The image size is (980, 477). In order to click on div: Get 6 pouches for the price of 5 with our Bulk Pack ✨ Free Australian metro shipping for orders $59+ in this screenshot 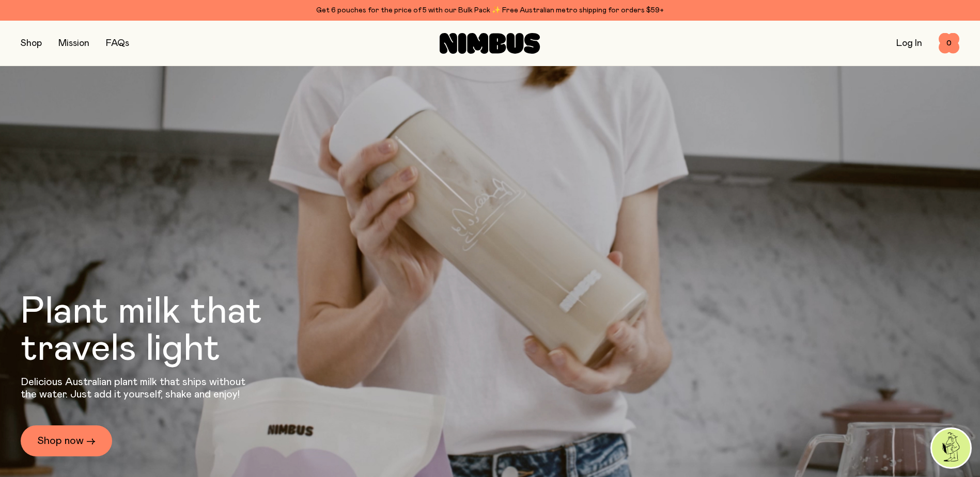, I will do `click(490, 10)`.